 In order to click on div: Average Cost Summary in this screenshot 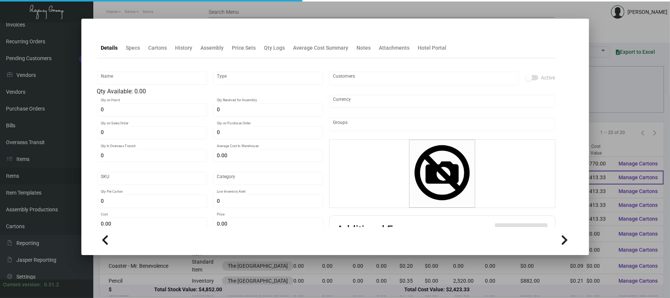, I will do `click(321, 48)`.